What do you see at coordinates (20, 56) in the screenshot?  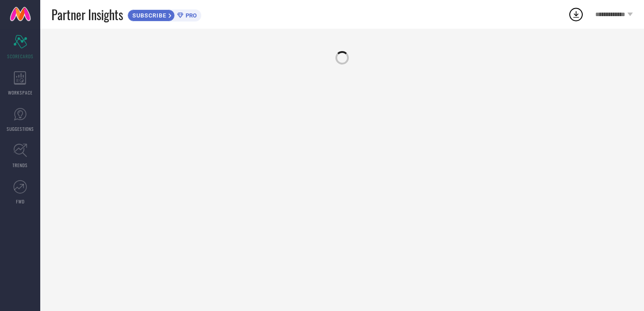 I see `span: SCORECARDS` at bounding box center [20, 56].